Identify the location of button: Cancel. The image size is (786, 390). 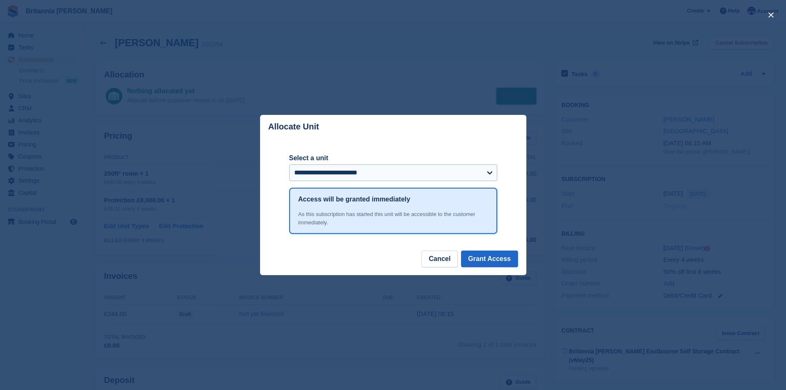
(440, 259).